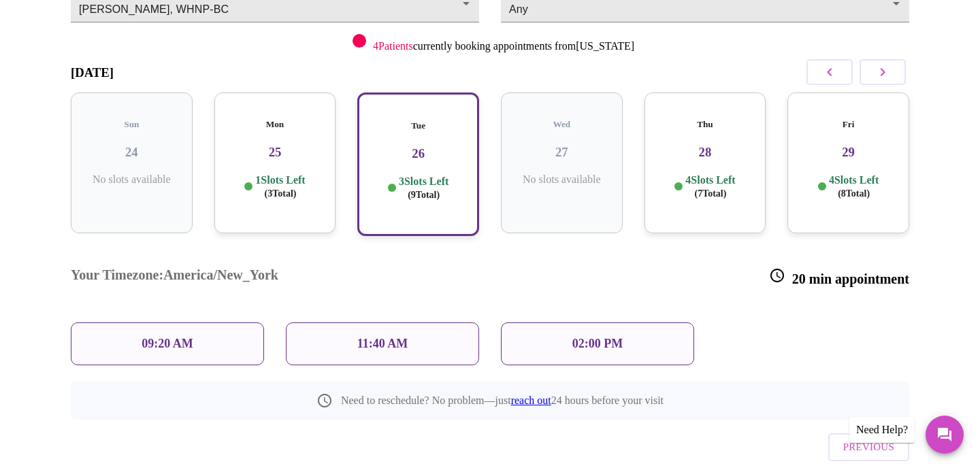 This screenshot has height=470, width=980. I want to click on h5: Thu, so click(705, 124).